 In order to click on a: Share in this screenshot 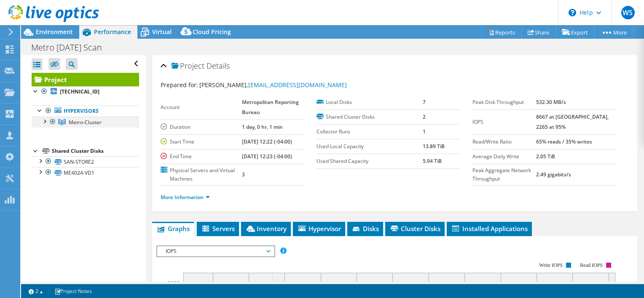, I will do `click(539, 32)`.